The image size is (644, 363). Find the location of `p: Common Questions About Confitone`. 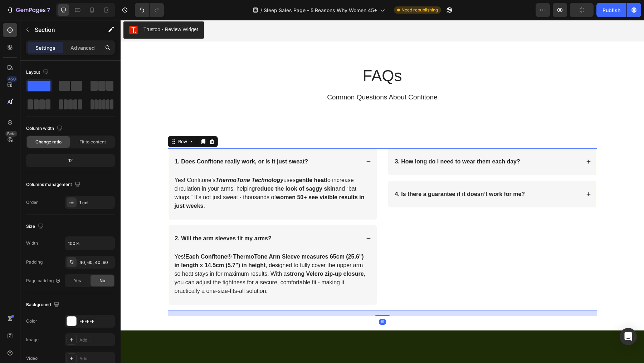

p: Common Questions About Confitone is located at coordinates (262, 78).